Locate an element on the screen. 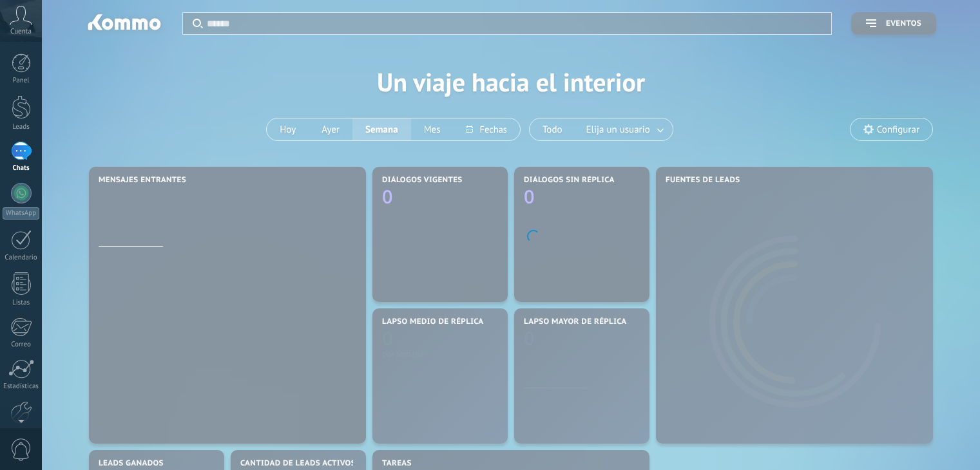 This screenshot has height=470, width=980. div: Panel is located at coordinates (21, 81).